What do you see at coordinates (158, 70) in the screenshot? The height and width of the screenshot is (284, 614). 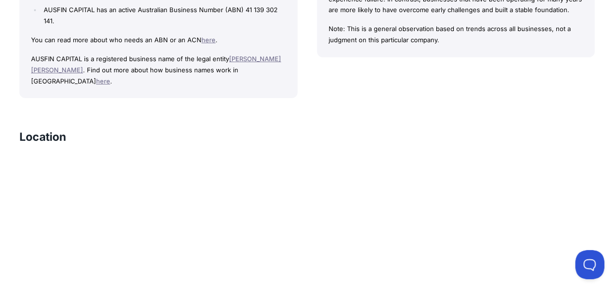 I see `p: AUSFIN CAPITAL is a registered business name of the legal entity . Find out more about how busine...` at bounding box center [158, 70].